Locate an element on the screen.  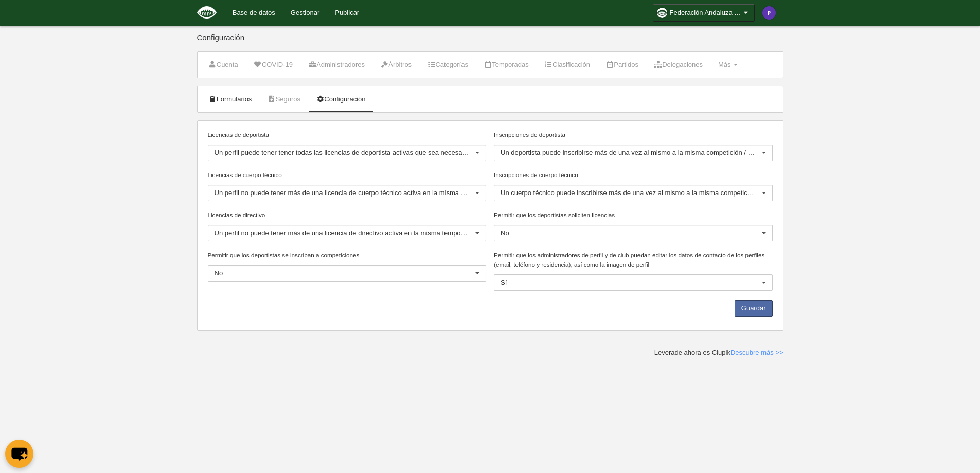
span: Un perfil no puede tener más de una licencia de cuerpo técnico activa en la misma temporada is located at coordinates (353, 193).